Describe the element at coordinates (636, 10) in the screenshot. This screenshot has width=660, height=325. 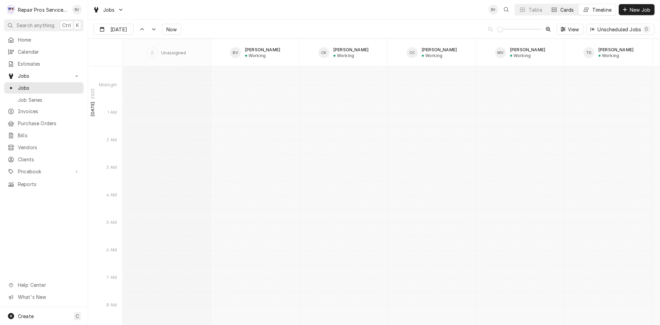
I see `button: New Job` at that location.